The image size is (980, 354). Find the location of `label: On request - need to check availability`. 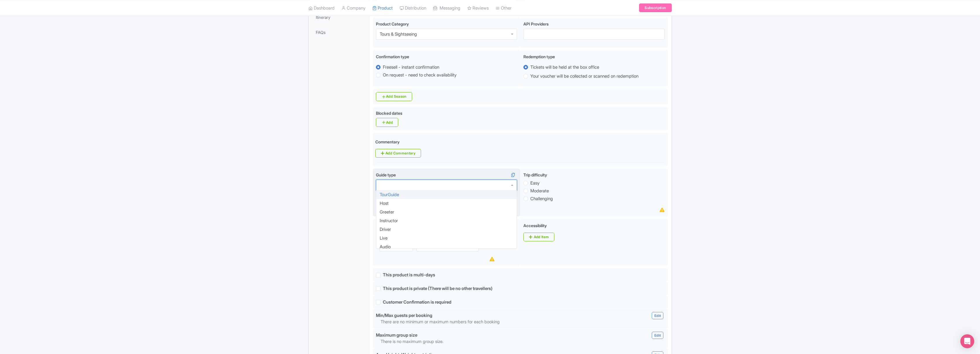

label: On request - need to check availability is located at coordinates (420, 75).